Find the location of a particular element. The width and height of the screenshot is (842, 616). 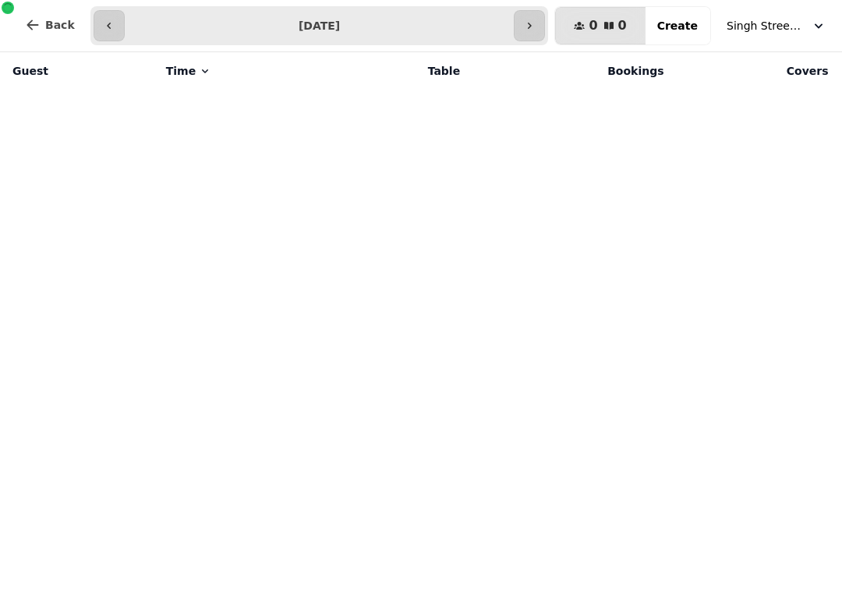

button: 00 is located at coordinates (600, 26).